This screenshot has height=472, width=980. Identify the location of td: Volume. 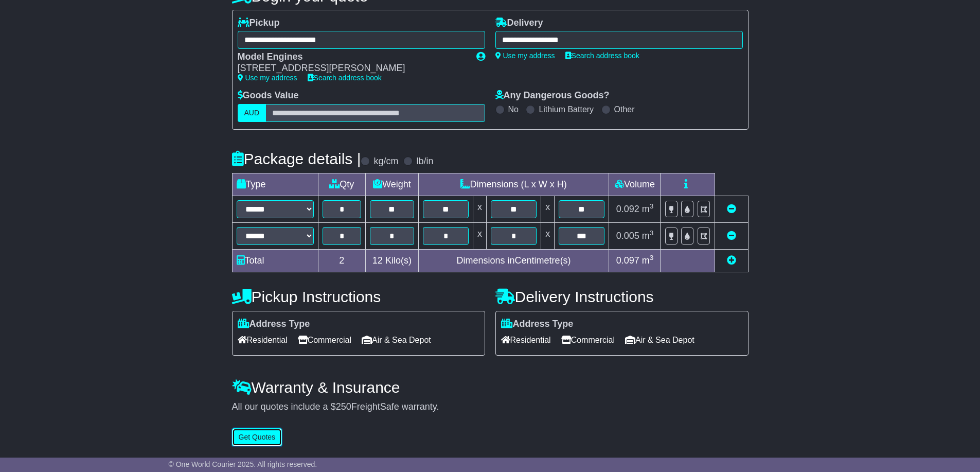
(635, 184).